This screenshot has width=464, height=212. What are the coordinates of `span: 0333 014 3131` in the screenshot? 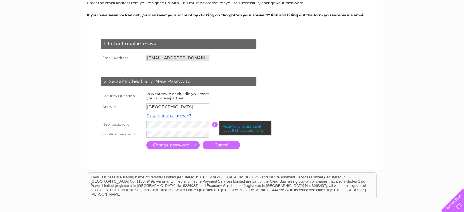 It's located at (370, 7).